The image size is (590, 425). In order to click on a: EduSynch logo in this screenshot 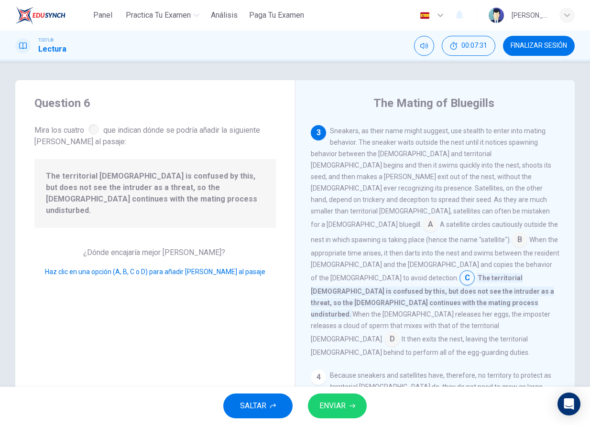, I will do `click(51, 15)`.